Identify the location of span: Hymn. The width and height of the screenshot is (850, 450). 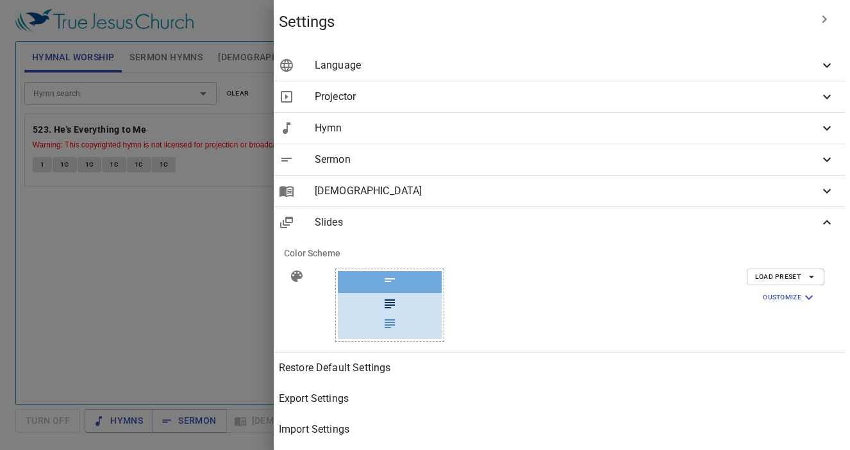
(566, 128).